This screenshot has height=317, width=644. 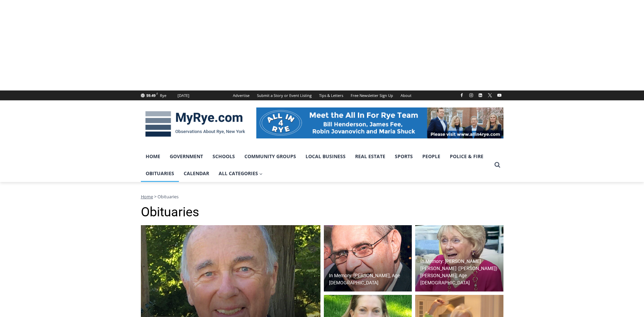 I want to click on a: Tips & Letters, so click(x=331, y=95).